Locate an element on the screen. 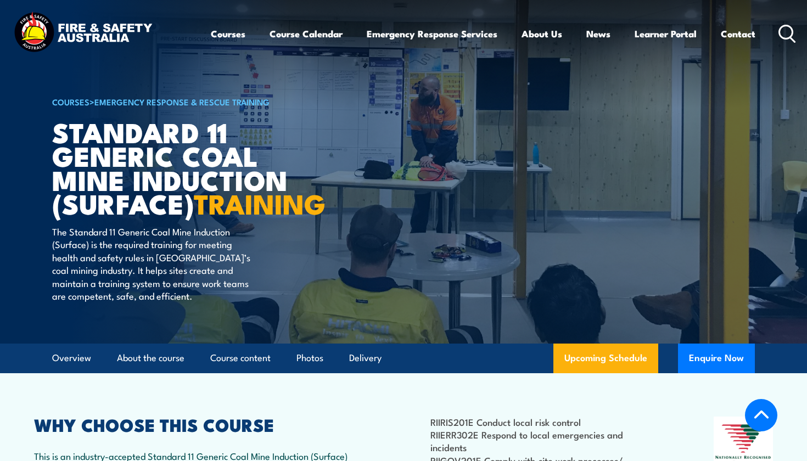  a: Contact is located at coordinates (738, 33).